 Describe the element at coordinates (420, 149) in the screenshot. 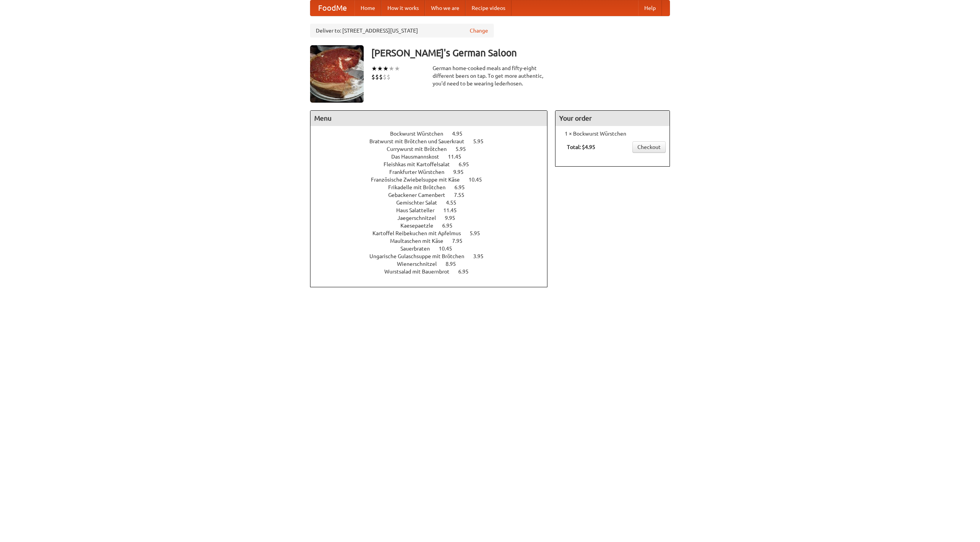

I see `span: Currywurst mit Brötchen` at that location.